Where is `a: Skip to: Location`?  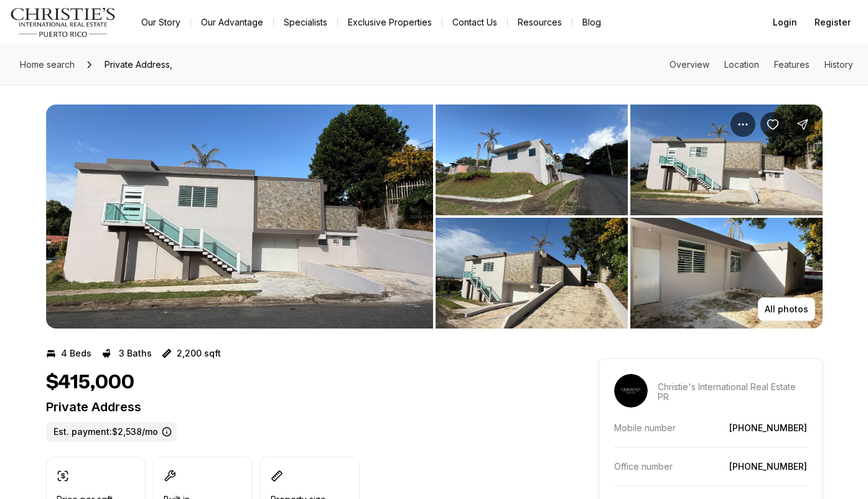
a: Skip to: Location is located at coordinates (741, 64).